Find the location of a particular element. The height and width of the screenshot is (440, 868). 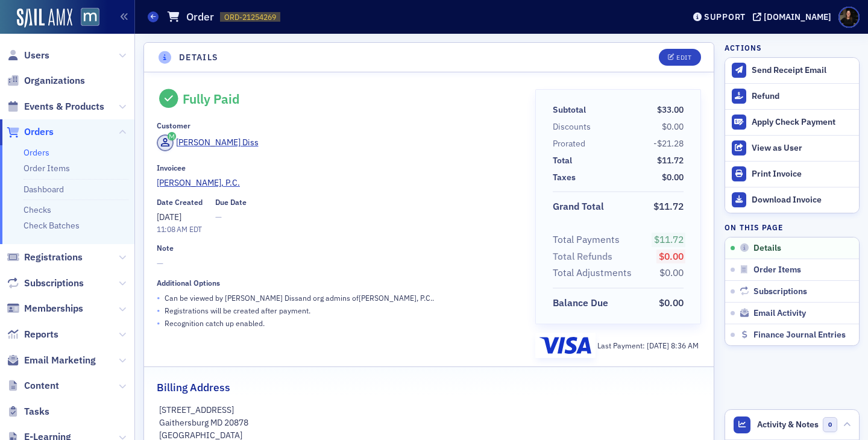

div: Grand Total is located at coordinates (578, 207).